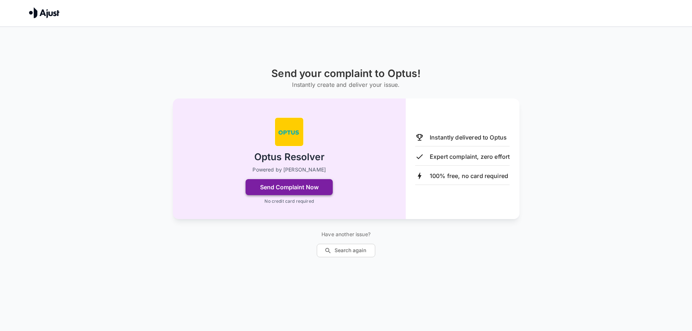 The height and width of the screenshot is (331, 692). Describe the element at coordinates (44, 13) in the screenshot. I see `img: Ajust` at that location.